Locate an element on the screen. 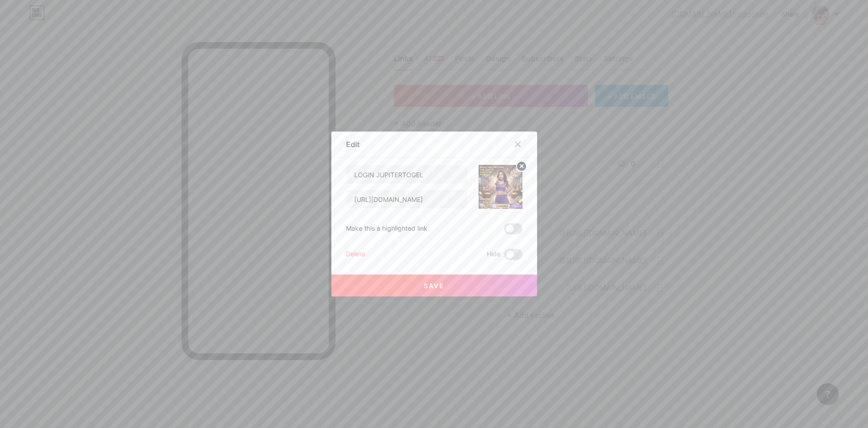 The height and width of the screenshot is (428, 868). span: Save is located at coordinates (434, 285).